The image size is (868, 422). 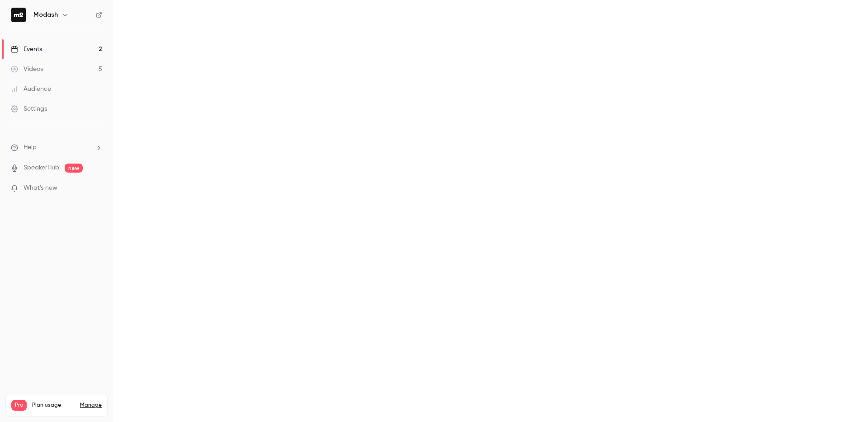 What do you see at coordinates (27, 69) in the screenshot?
I see `div: Videos` at bounding box center [27, 69].